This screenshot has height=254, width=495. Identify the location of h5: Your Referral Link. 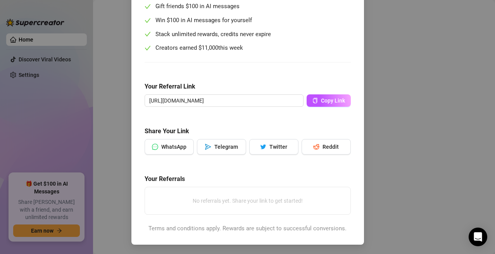
(248, 86).